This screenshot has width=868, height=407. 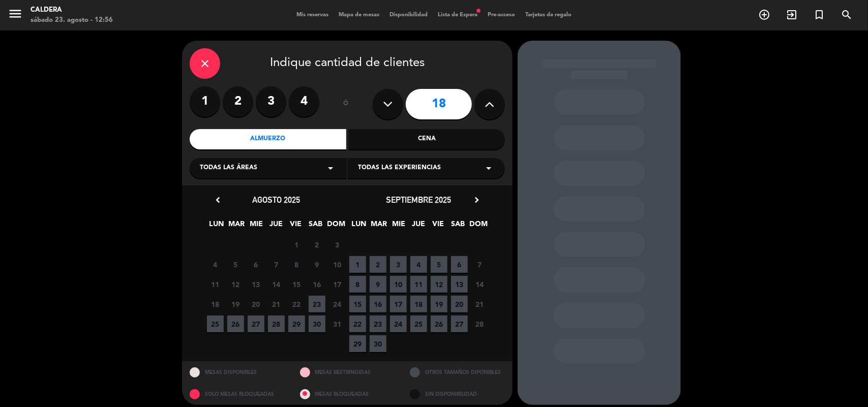 What do you see at coordinates (15, 15) in the screenshot?
I see `button: menu` at bounding box center [15, 15].